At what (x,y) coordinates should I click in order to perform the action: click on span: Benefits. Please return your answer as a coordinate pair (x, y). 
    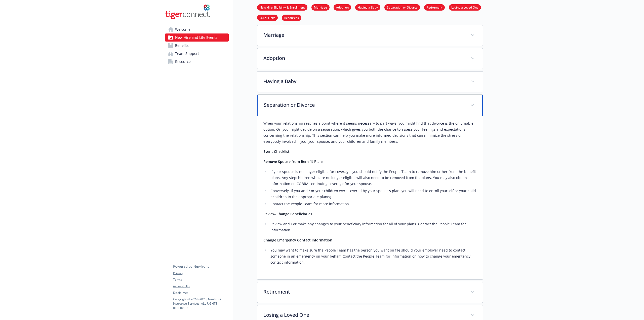
    Looking at the image, I should click on (182, 46).